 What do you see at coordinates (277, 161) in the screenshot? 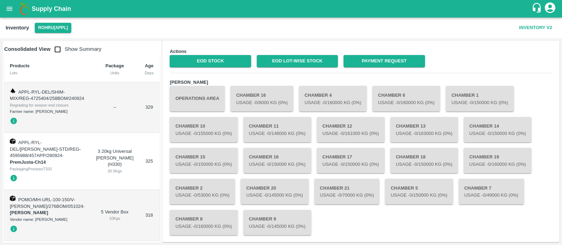
I see `button: Chamber 16Usage -0/150000 Kg (0%)` at bounding box center [277, 161].